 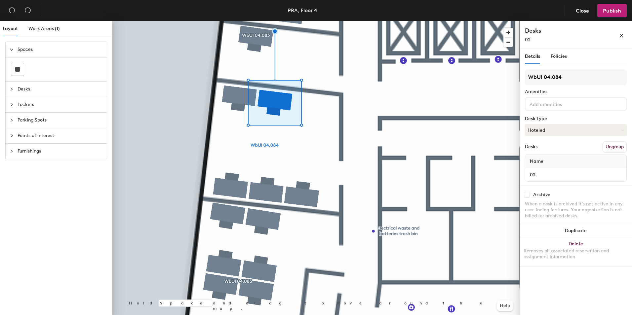 What do you see at coordinates (10, 28) in the screenshot?
I see `span: Layout` at bounding box center [10, 28].